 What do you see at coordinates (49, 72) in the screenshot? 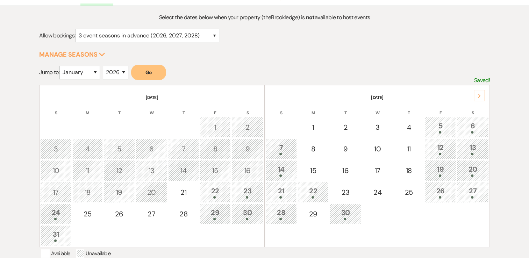
I see `span: Jump to:` at bounding box center [49, 72].